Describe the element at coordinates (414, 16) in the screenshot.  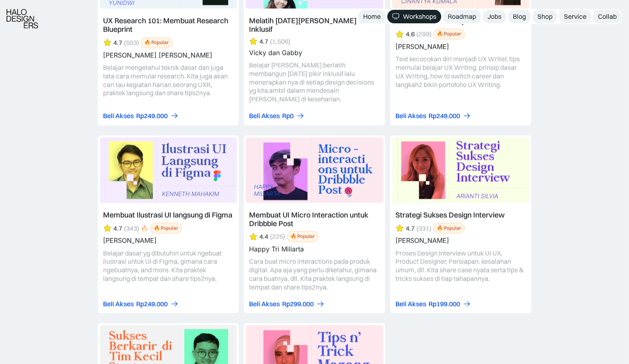
I see `a: Workshops` at that location.